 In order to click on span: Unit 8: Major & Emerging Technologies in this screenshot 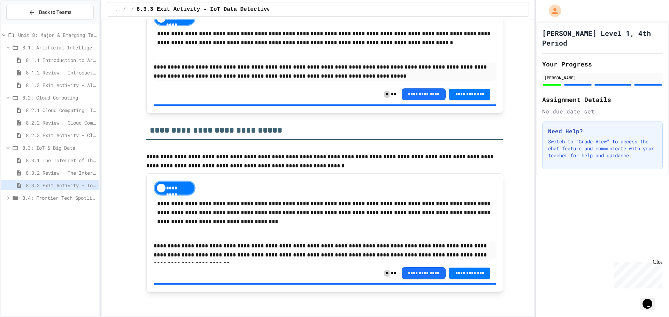, I will do `click(57, 35)`.